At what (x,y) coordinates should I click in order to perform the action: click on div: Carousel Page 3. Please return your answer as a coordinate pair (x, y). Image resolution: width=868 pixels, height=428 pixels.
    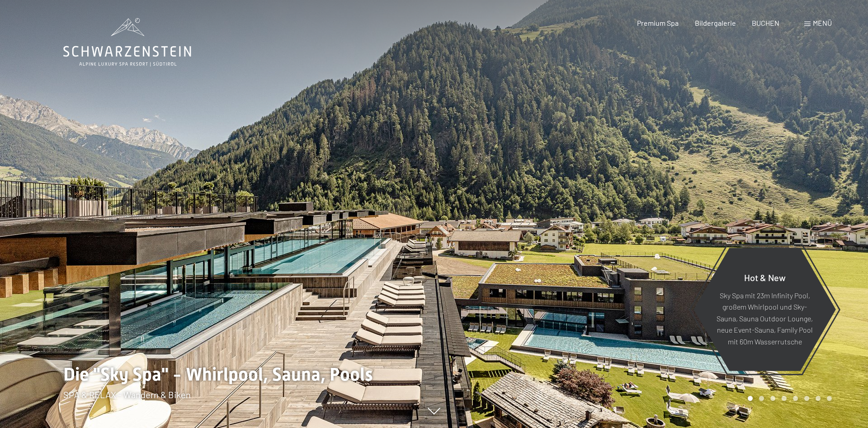
    Looking at the image, I should click on (772, 398).